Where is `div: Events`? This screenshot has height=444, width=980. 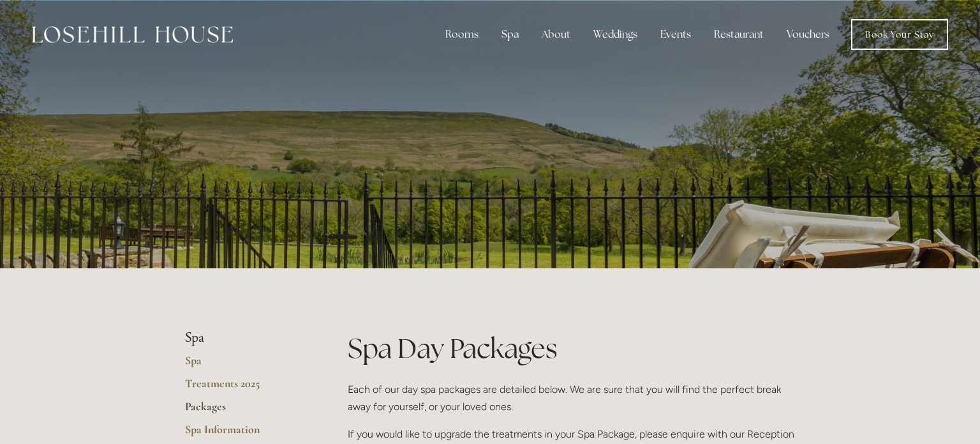 div: Events is located at coordinates (675, 35).